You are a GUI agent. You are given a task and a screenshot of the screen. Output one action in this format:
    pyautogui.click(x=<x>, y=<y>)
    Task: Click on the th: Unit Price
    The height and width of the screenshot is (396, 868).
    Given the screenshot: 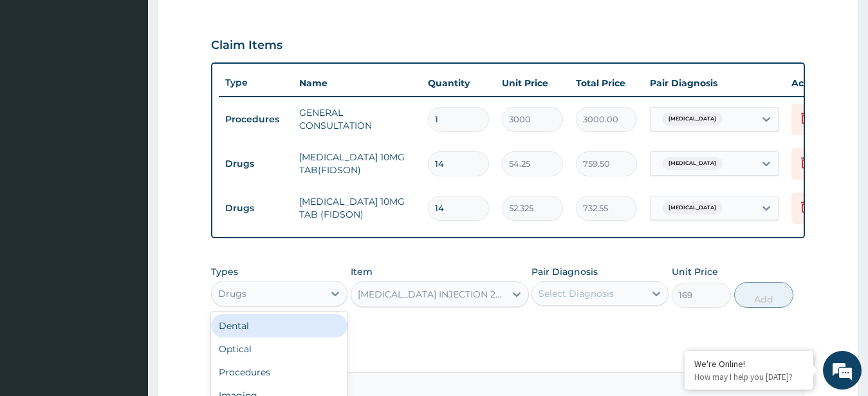 What is the action you would take?
    pyautogui.click(x=532, y=83)
    